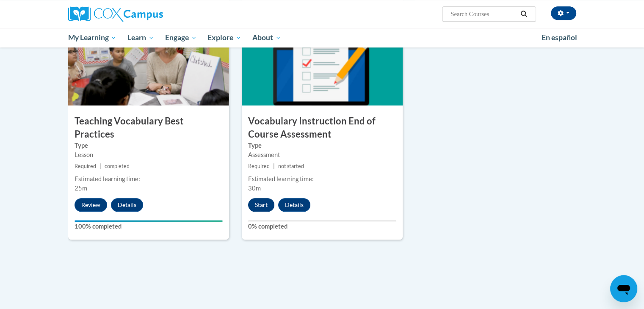 This screenshot has width=644, height=309. What do you see at coordinates (149, 227) in the screenshot?
I see `label: 100% completed` at bounding box center [149, 227].